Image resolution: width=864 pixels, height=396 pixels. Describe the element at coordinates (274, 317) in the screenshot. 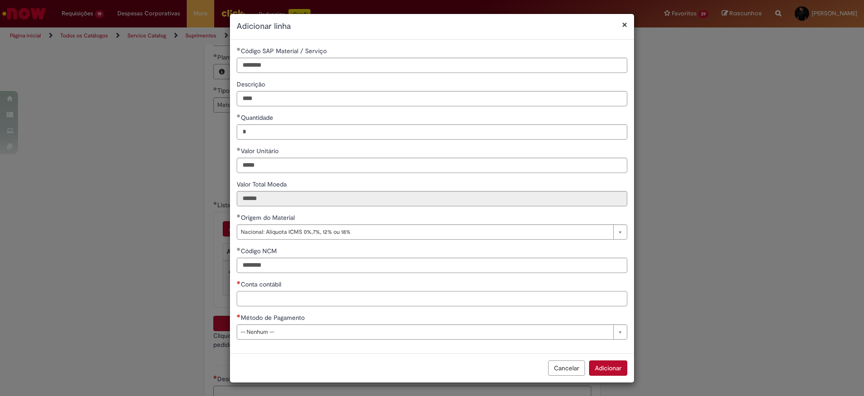

I see `span: Método de Pagamento` at that location.